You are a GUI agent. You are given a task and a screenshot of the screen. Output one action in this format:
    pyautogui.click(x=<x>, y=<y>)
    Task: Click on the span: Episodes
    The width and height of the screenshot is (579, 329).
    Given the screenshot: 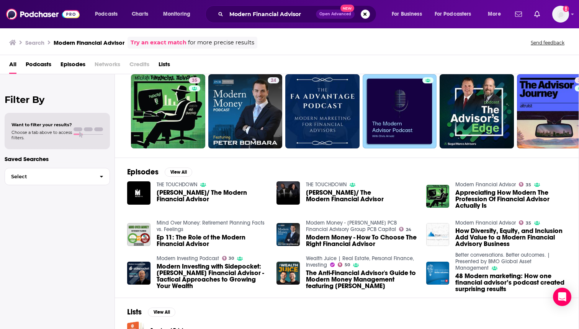 What is the action you would take?
    pyautogui.click(x=73, y=66)
    